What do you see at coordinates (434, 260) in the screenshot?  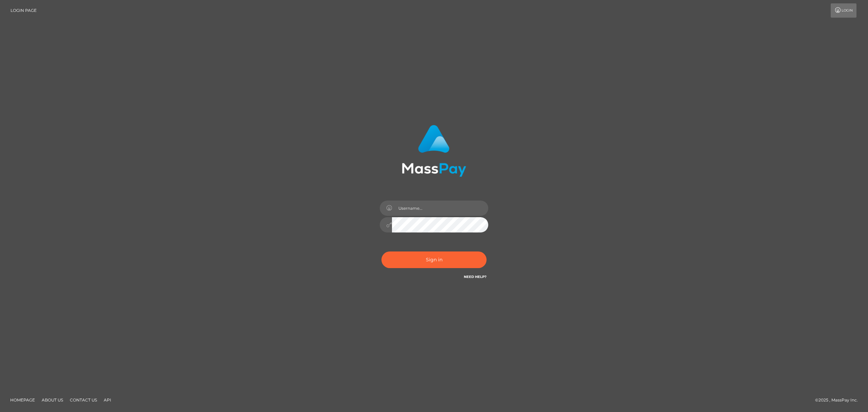 I see `button: Sign in` at bounding box center [434, 260].